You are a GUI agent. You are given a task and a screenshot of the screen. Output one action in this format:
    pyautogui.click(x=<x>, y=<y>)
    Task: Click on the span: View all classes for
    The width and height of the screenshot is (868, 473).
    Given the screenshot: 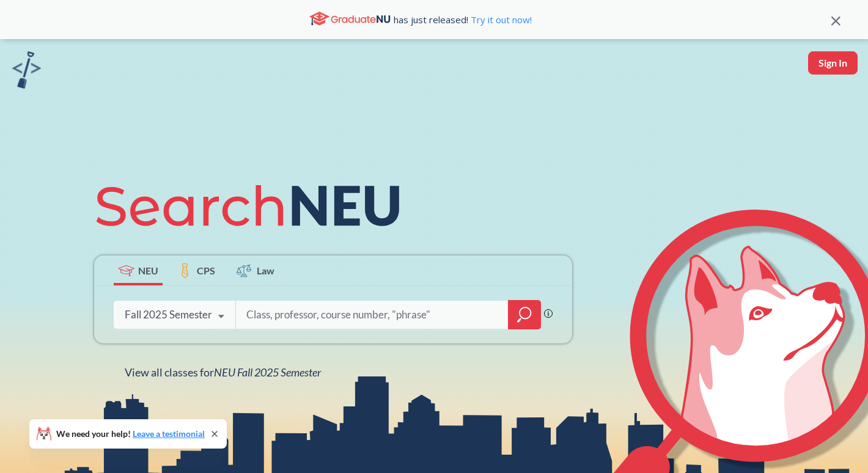 What is the action you would take?
    pyautogui.click(x=222, y=373)
    